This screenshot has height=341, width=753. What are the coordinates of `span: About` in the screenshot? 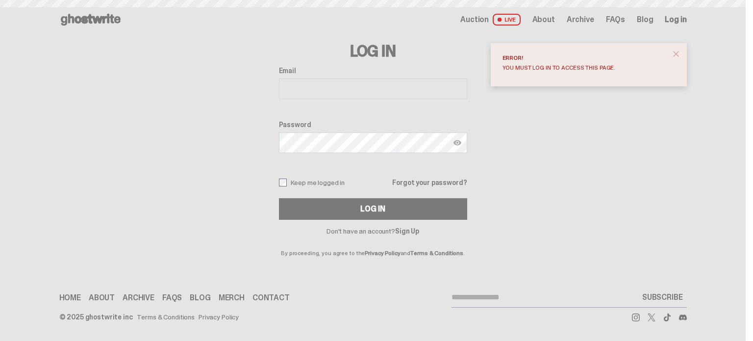 It's located at (544, 20).